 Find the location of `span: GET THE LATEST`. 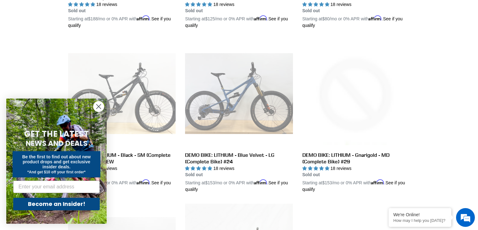

span: GET THE LATEST is located at coordinates (56, 134).